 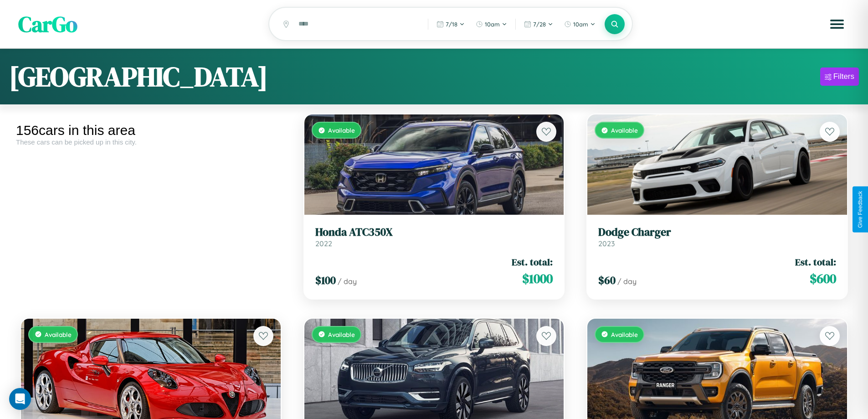 I want to click on span: 2023, so click(x=606, y=243).